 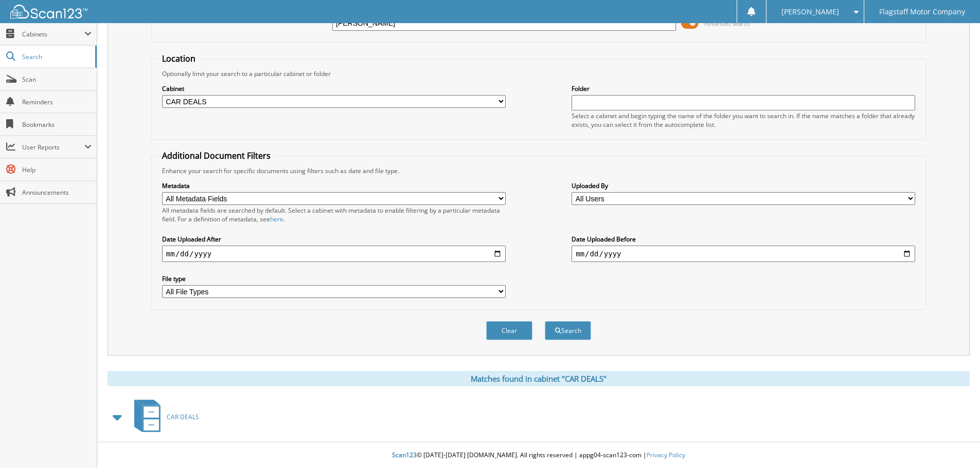 What do you see at coordinates (53, 34) in the screenshot?
I see `span: Cabinets` at bounding box center [53, 34].